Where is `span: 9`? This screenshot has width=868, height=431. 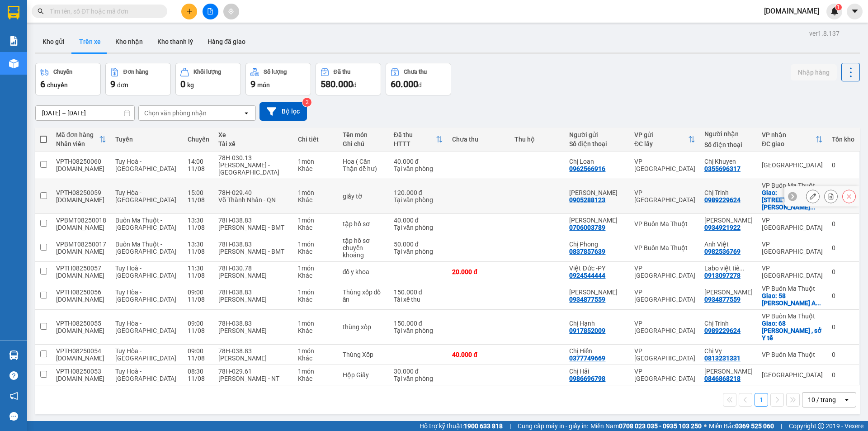 span: 9 is located at coordinates (113, 84).